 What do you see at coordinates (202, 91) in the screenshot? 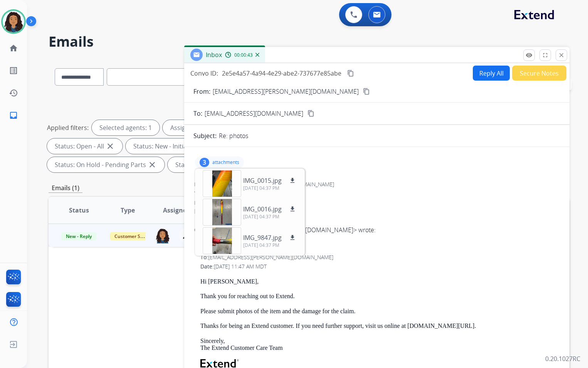
I see `p: From:` at bounding box center [202, 91].